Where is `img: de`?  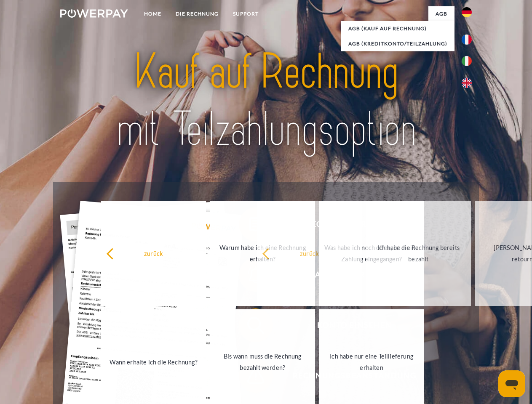 img: de is located at coordinates (466, 12).